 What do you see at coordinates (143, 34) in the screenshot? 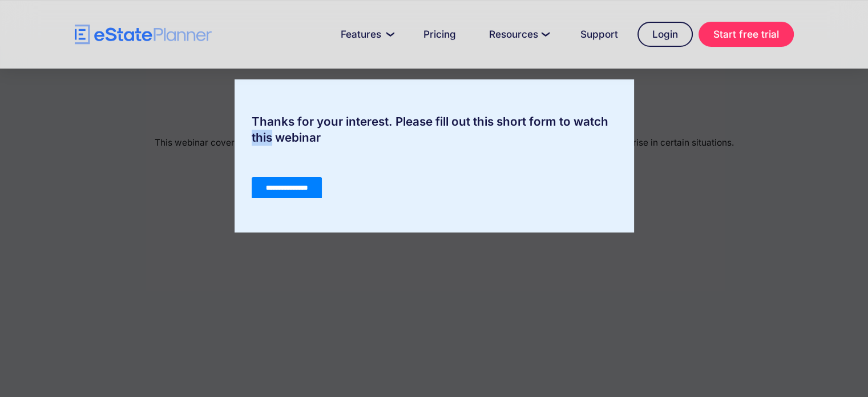
I see `a: home` at bounding box center [143, 34].